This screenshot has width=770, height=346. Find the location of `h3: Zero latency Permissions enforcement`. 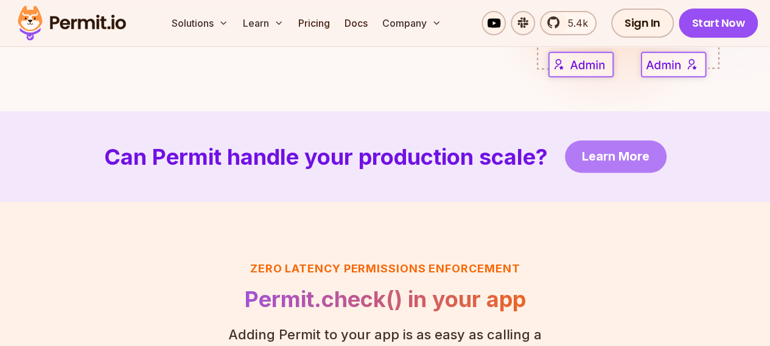

h3: Zero latency Permissions enforcement is located at coordinates (385, 269).